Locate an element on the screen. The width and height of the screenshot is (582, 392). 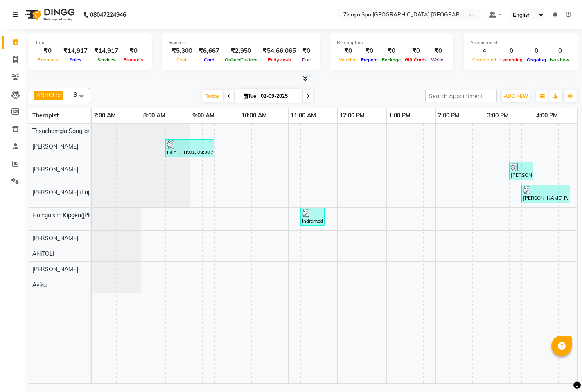
div: ₹54,66,065 is located at coordinates (279, 51).